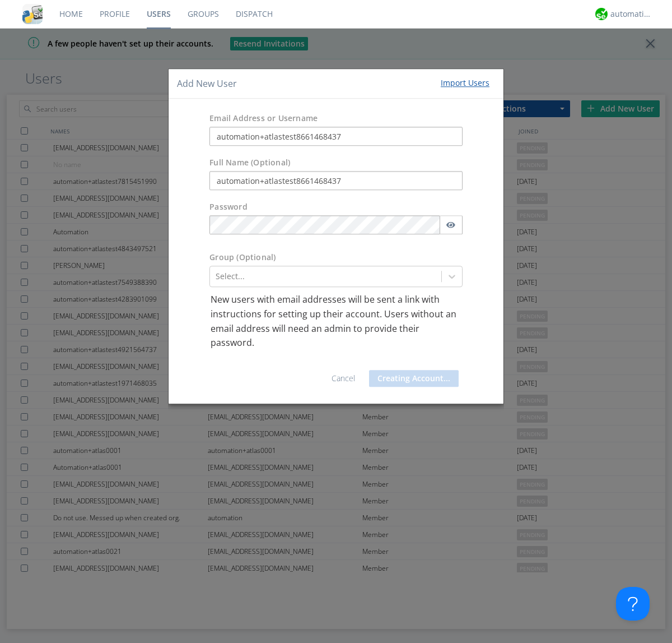  I want to click on img: d2d01cd9b4174d08988066c6d424eccd, so click(602, 14).